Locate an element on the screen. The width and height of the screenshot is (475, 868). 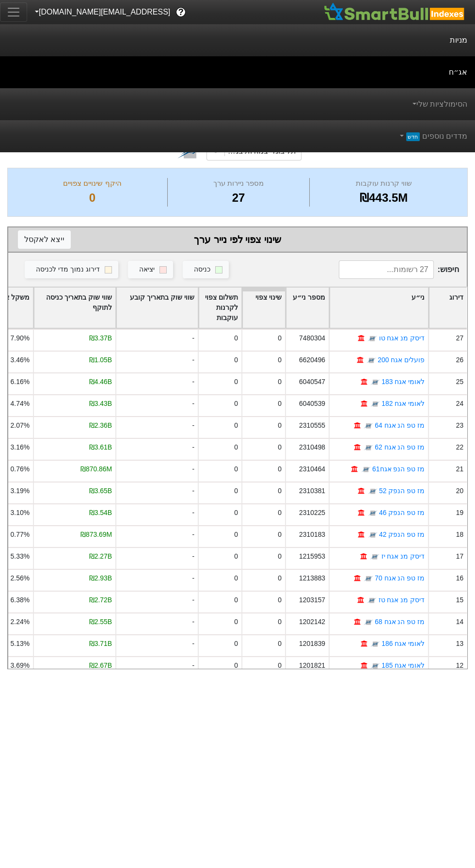
a: מז טפ הנ אגח 64 is located at coordinates (399, 425).